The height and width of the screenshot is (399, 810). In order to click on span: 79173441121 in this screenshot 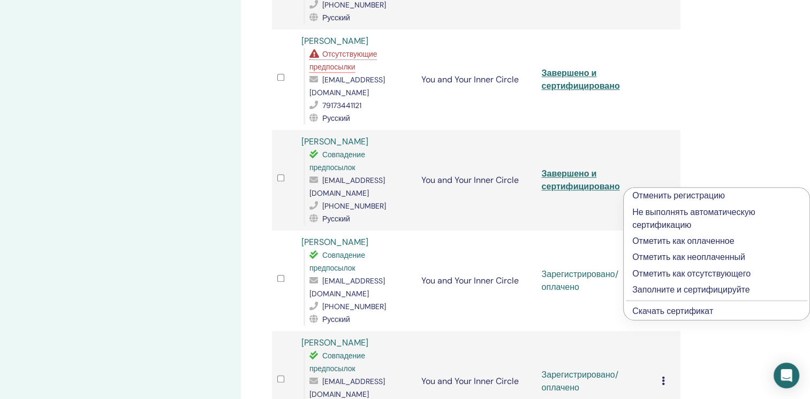, I will do `click(342, 105)`.